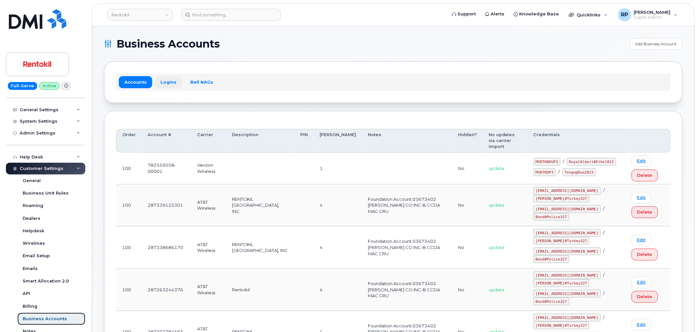 The image size is (698, 332). Describe the element at coordinates (166, 141) in the screenshot. I see `th: Account #` at that location.